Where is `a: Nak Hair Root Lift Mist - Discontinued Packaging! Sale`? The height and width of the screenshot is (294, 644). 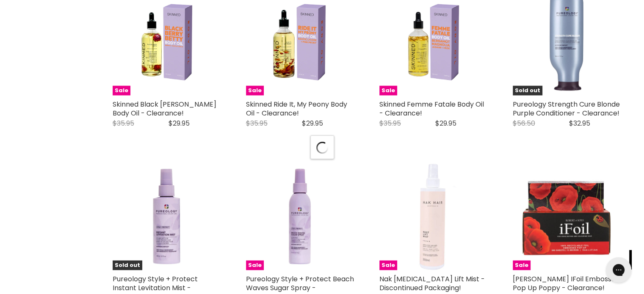 a: Nak Hair Root Lift Mist - Discontinued Packaging! Sale is located at coordinates (433, 217).